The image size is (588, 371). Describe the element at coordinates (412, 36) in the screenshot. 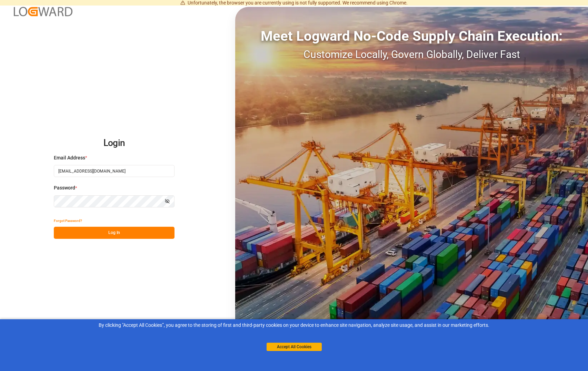

I see `div: Meet Logward No-Code Supply Chain Execution:` at that location.